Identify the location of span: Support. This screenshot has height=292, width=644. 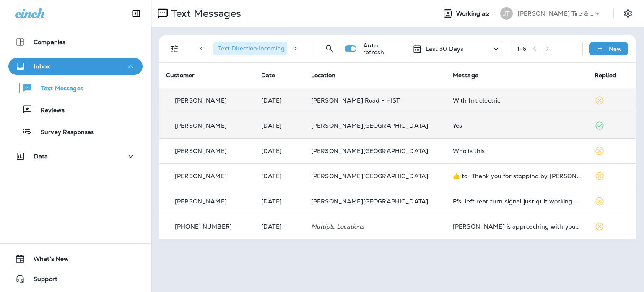
(41, 280).